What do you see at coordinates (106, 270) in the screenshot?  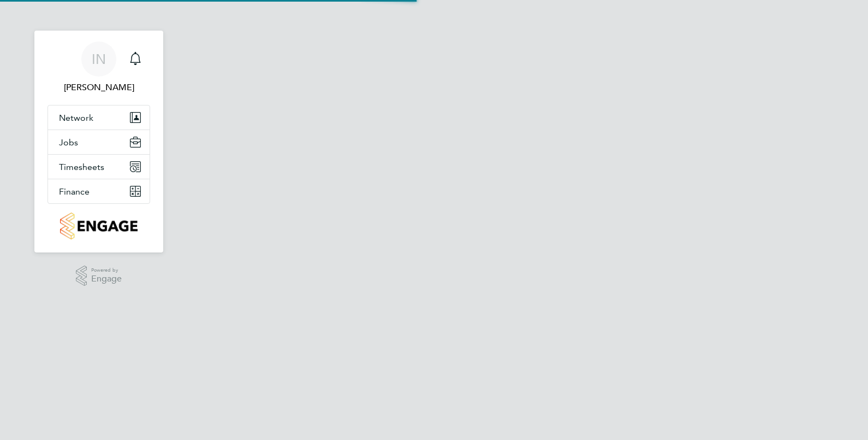 I see `span: Powered by` at bounding box center [106, 270].